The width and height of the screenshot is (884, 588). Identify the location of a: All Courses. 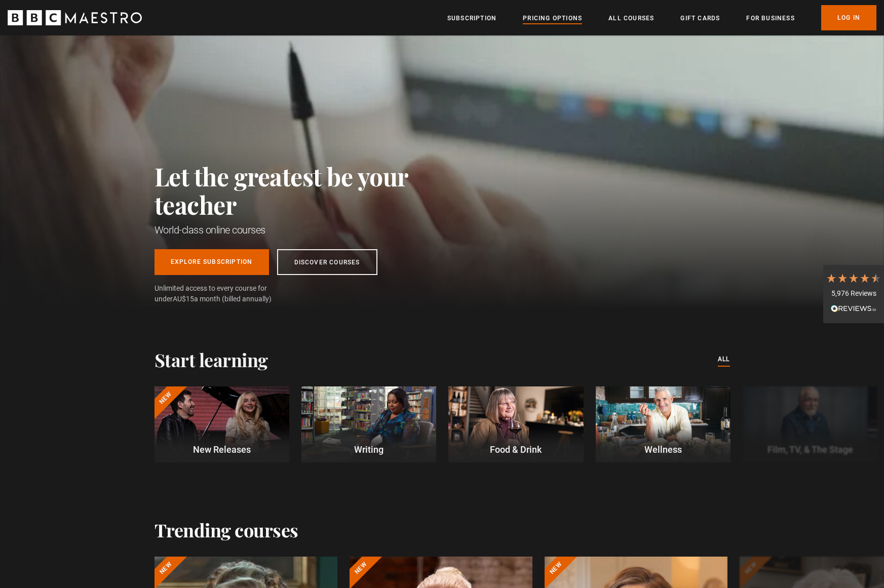
(631, 18).